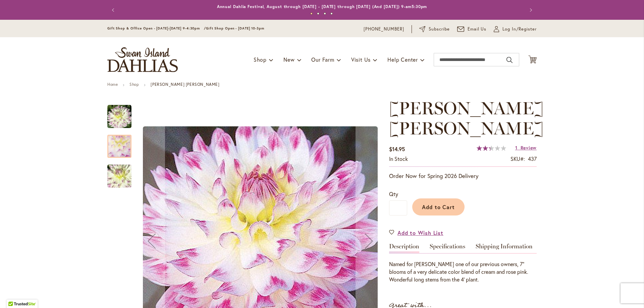 The image size is (644, 308). I want to click on button: 2 of 4, so click(318, 13).